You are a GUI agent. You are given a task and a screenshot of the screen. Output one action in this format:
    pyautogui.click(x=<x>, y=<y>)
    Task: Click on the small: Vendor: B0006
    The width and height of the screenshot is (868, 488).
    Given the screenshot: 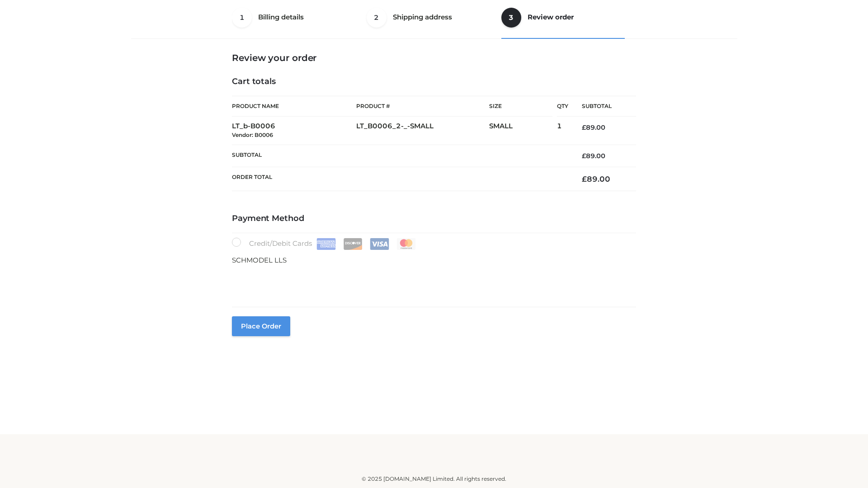 What is the action you would take?
    pyautogui.click(x=252, y=135)
    